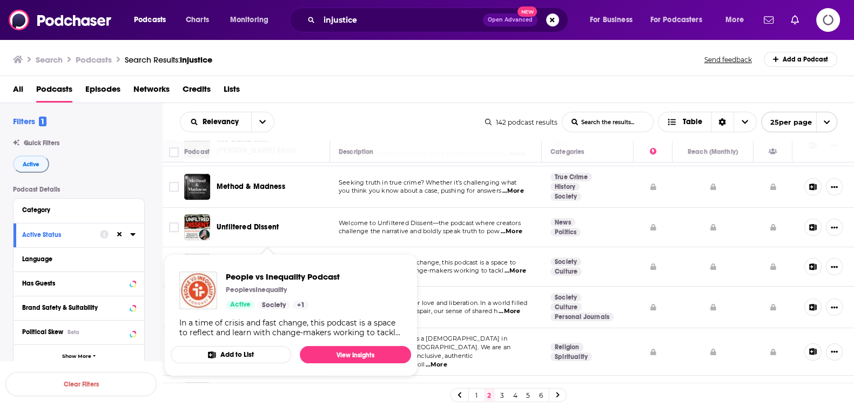 The image size is (854, 407). I want to click on a: 3, so click(503, 396).